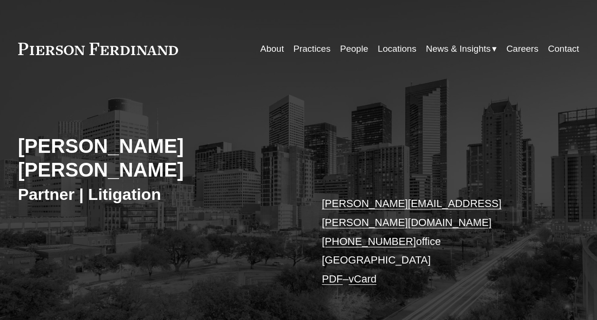 This screenshot has height=320, width=597. Describe the element at coordinates (563, 49) in the screenshot. I see `a: Contact` at that location.